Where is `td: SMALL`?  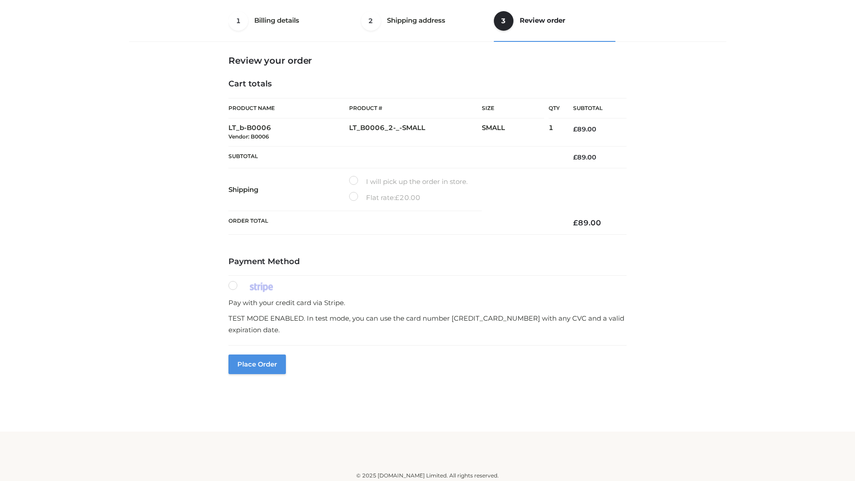 td: SMALL is located at coordinates (515, 132).